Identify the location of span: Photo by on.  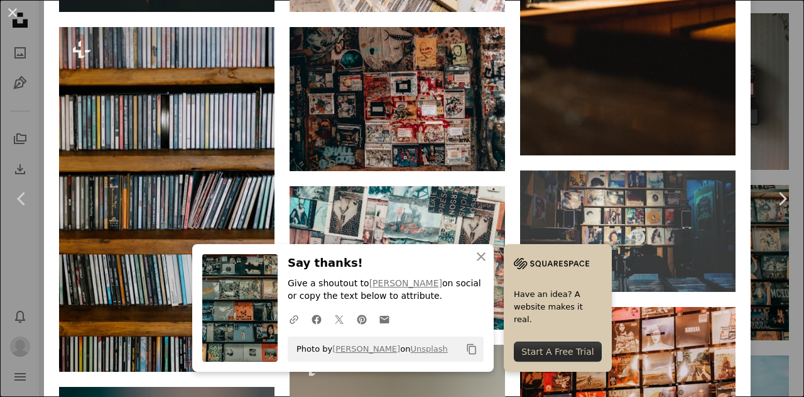
(369, 349).